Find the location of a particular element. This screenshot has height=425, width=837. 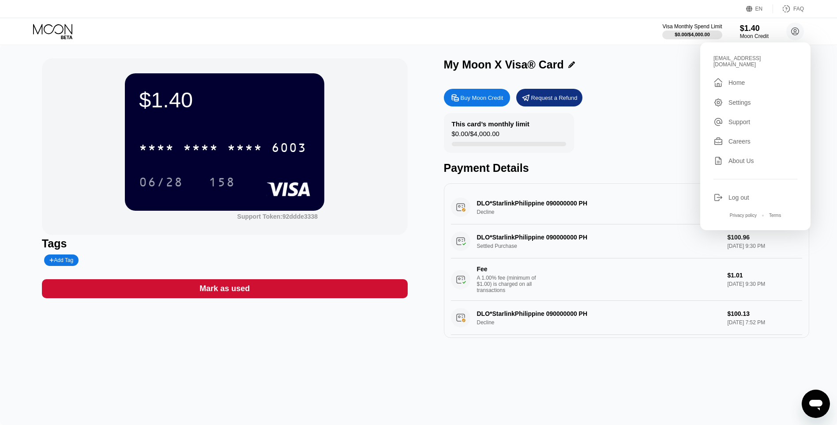

div: Visa Monthly Spend Limit is located at coordinates (692, 26).